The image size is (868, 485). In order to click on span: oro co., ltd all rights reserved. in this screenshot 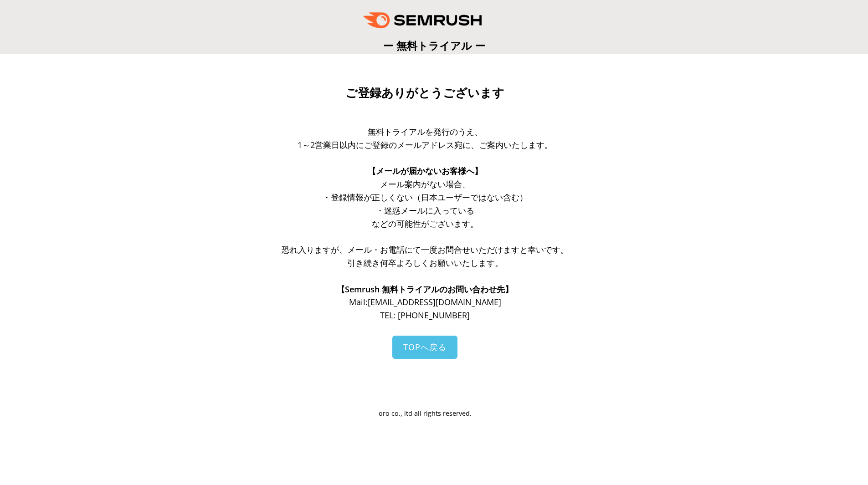, I will do `click(426, 413)`.